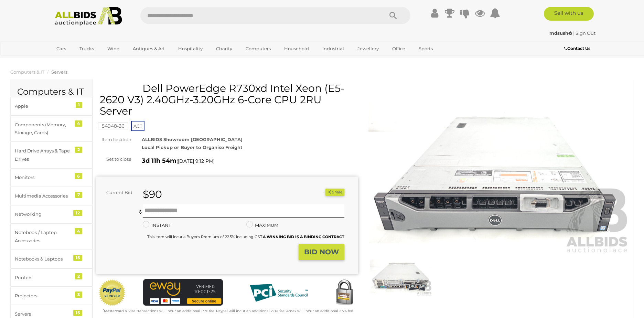  What do you see at coordinates (79, 294) in the screenshot?
I see `div: 3` at bounding box center [79, 294].